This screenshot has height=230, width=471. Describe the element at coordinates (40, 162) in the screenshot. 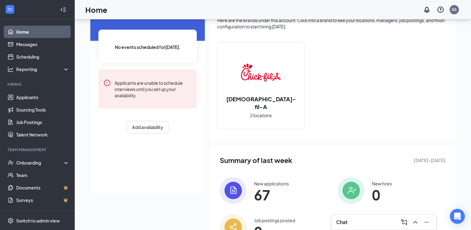

I see `div: Onboarding` at that location.